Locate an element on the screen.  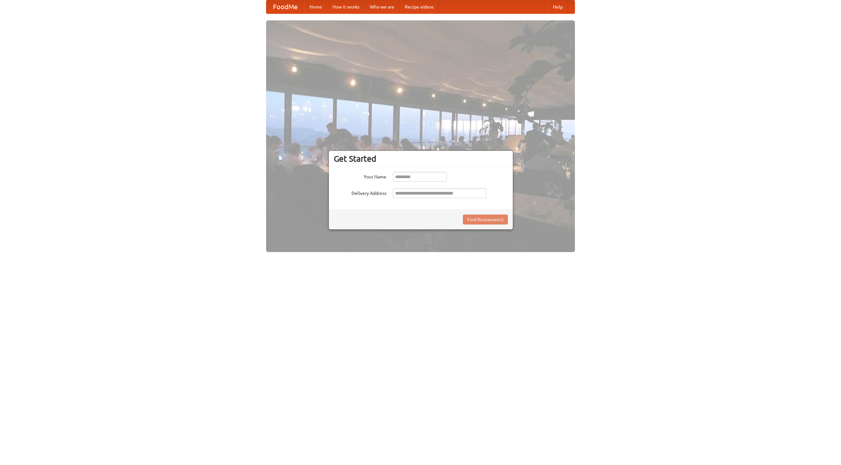
a: Help is located at coordinates (558, 7).